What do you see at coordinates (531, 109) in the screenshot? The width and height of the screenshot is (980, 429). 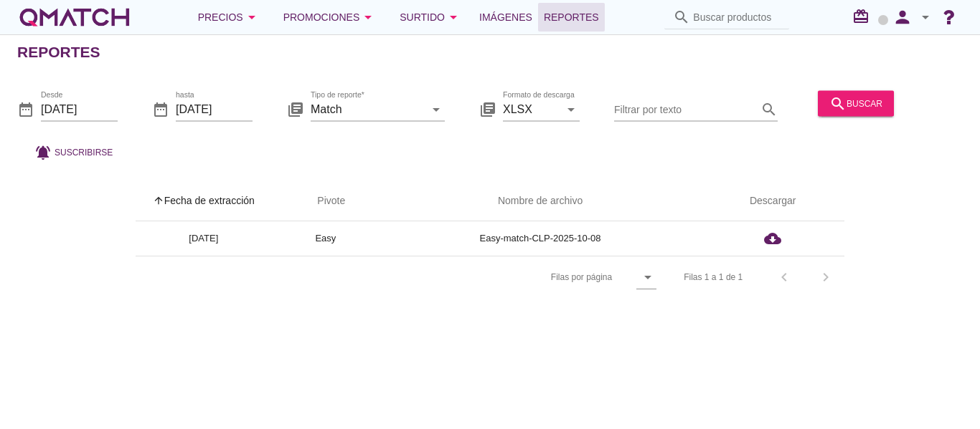 I see `input: Formato de descarga` at bounding box center [531, 109].